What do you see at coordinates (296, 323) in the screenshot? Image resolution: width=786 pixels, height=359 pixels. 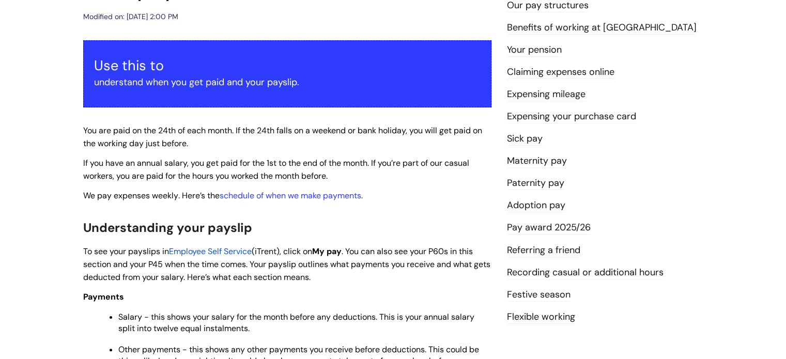 I see `span: Salary - this shows your salary for the month before any deductions. This is your annual salary s...` at bounding box center [296, 323].